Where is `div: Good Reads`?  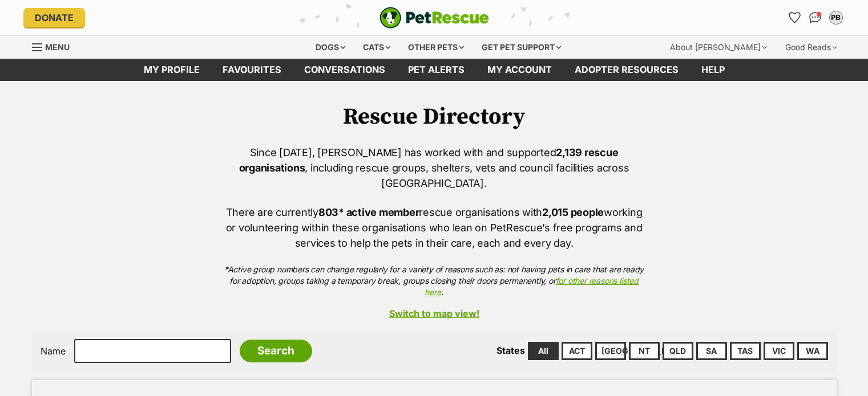
div: Good Reads is located at coordinates (811, 47).